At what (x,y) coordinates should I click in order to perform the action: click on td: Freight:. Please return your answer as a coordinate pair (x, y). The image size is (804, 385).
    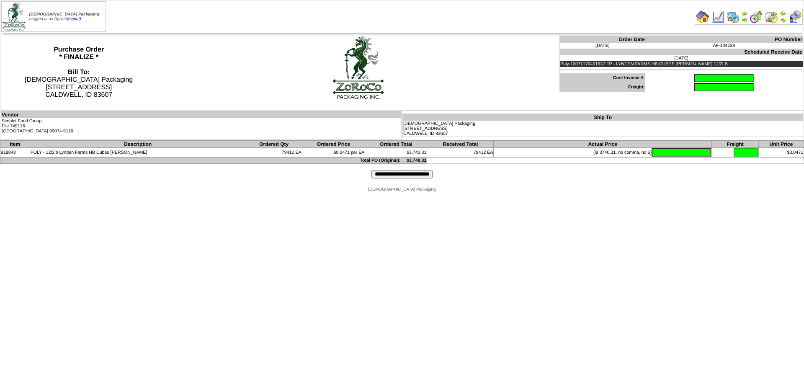
    Looking at the image, I should click on (602, 87).